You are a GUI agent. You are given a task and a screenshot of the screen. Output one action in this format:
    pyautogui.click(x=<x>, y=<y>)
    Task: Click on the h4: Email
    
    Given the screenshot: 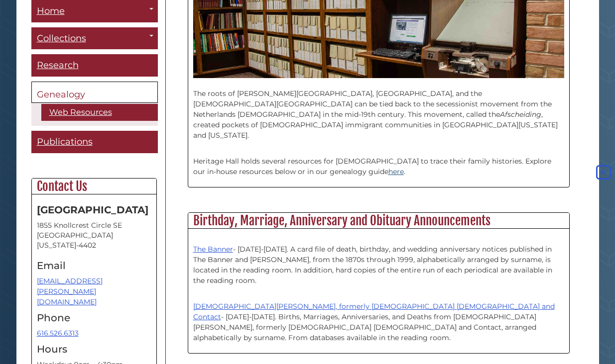 What is the action you would take?
    pyautogui.click(x=94, y=266)
    